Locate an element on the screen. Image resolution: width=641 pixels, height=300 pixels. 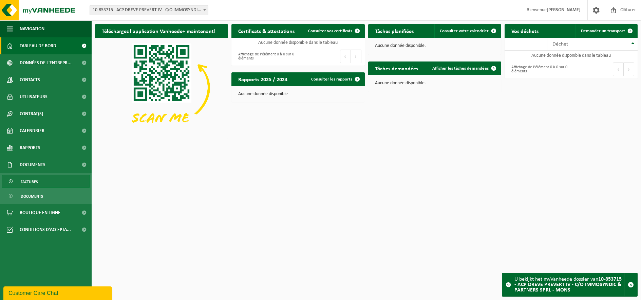
a: Consulter les rapports is located at coordinates (335, 79).